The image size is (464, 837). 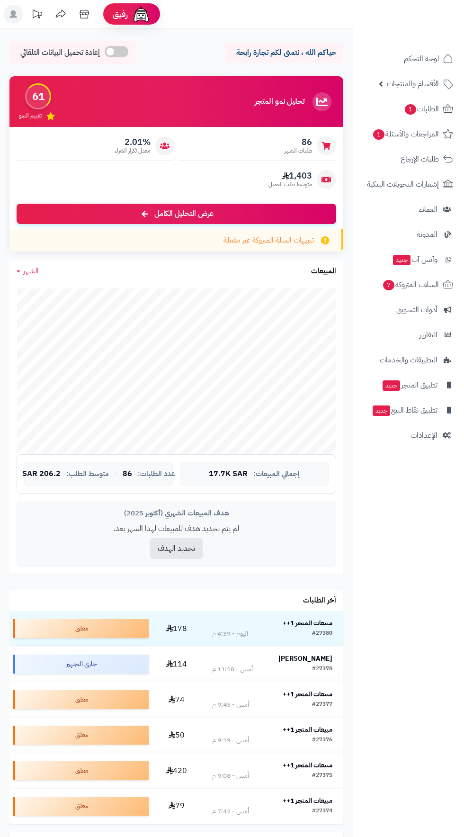 What do you see at coordinates (284, 53) in the screenshot?
I see `p: حياكم الله ، نتمنى لكم تجارة رابحة` at bounding box center [284, 53].